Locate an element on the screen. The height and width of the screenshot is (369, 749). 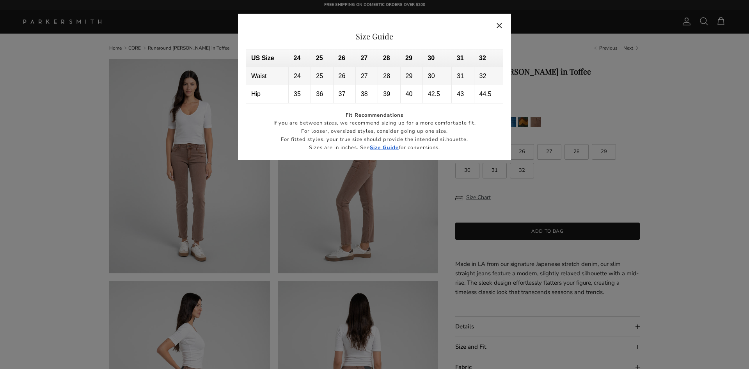
td: 28 is located at coordinates (389, 76).